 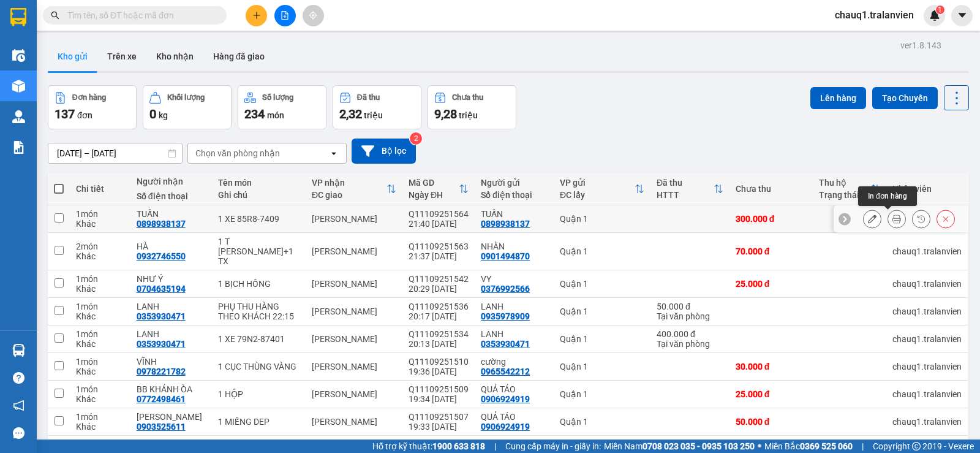 What do you see at coordinates (140, 16) in the screenshot?
I see `input: Tìm tên, số ĐT hoặc mã đơn` at bounding box center [140, 16].